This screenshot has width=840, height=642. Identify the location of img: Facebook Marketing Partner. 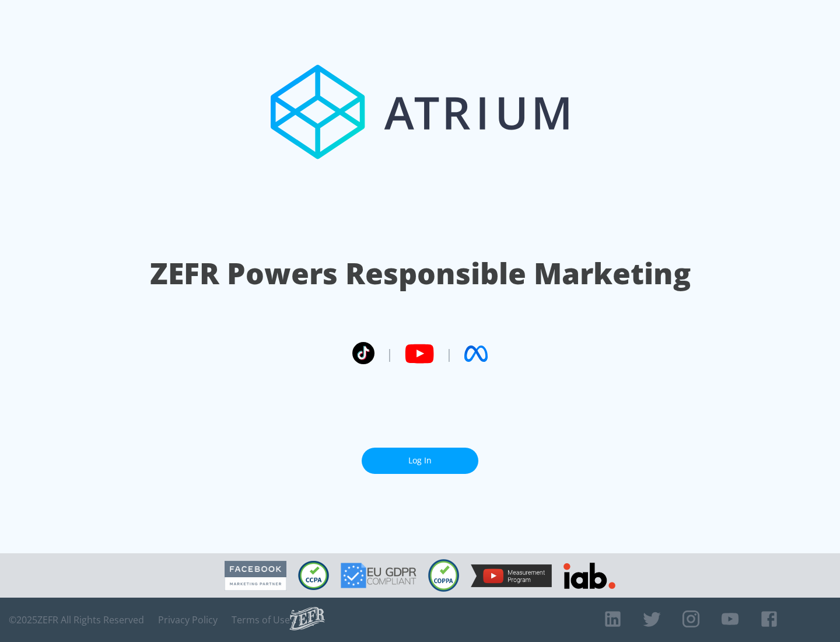
(255, 576).